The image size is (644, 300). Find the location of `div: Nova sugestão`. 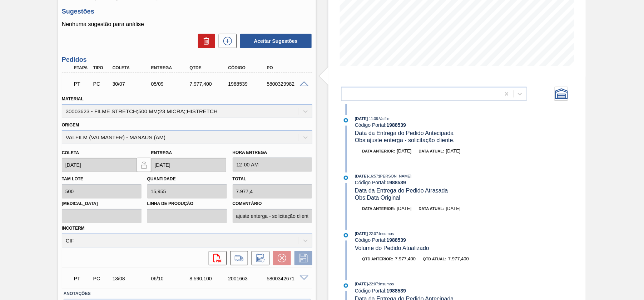

div: Nova sugestão is located at coordinates (226, 41).